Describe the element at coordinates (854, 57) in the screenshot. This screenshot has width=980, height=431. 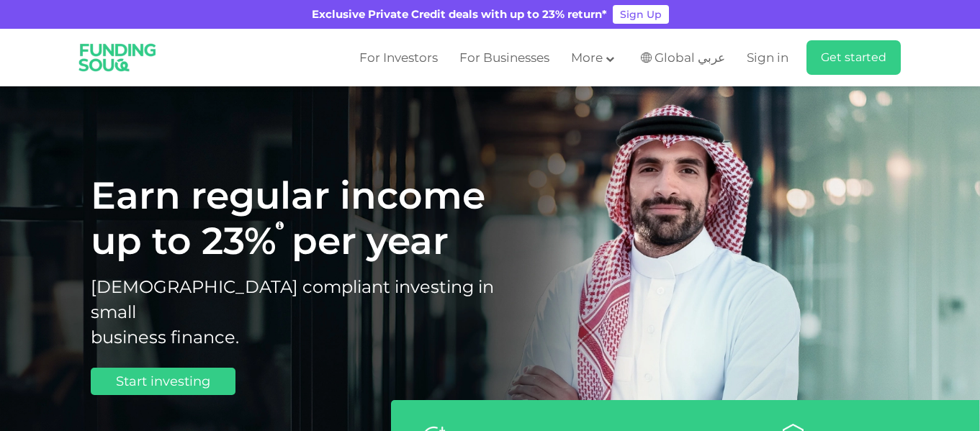
I see `span: Get started` at that location.